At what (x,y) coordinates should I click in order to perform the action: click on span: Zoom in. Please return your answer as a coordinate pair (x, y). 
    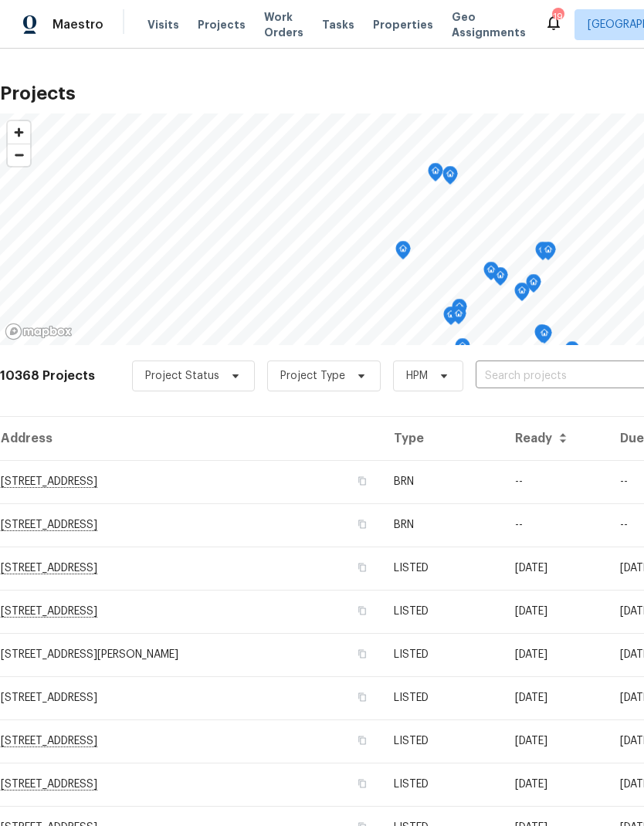
    Looking at the image, I should click on (18, 132).